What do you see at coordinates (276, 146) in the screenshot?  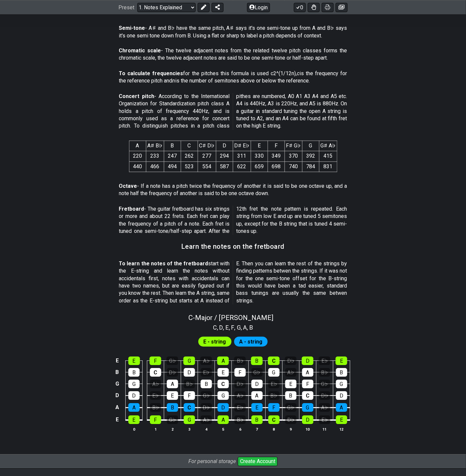 I see `th: F` at bounding box center [276, 146].